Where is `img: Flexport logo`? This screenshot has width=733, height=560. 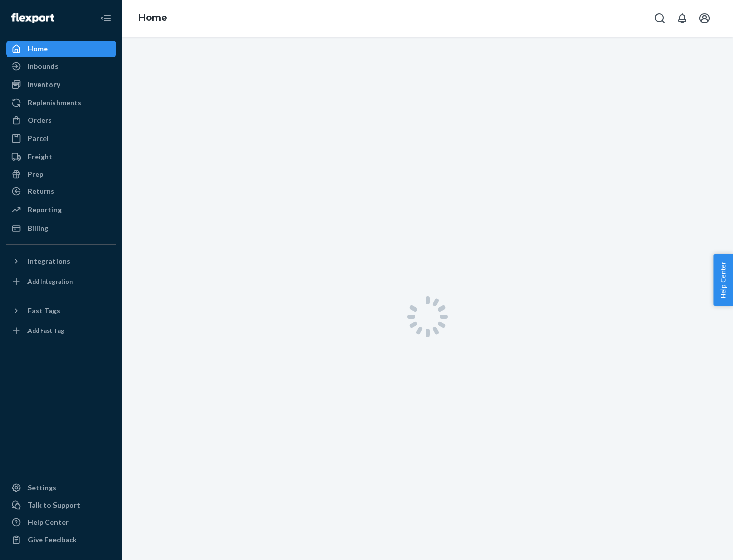
img: Flexport logo is located at coordinates (33, 19).